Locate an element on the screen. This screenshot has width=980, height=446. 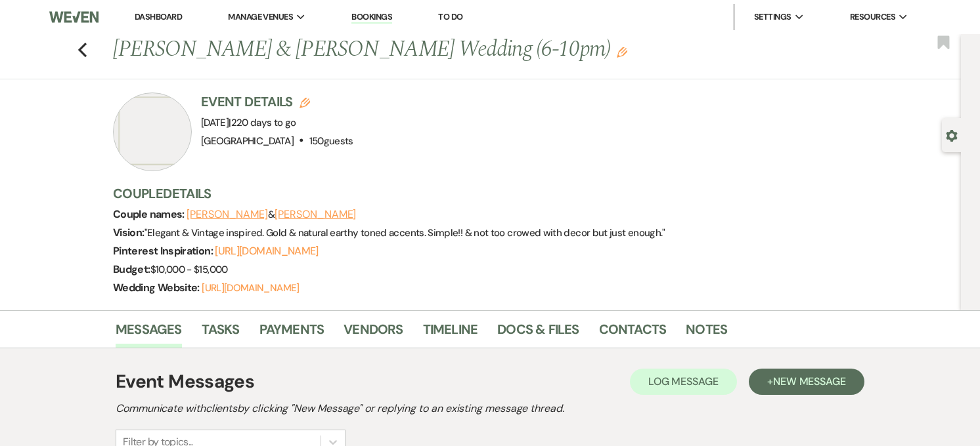
a: Messages is located at coordinates (149, 333).